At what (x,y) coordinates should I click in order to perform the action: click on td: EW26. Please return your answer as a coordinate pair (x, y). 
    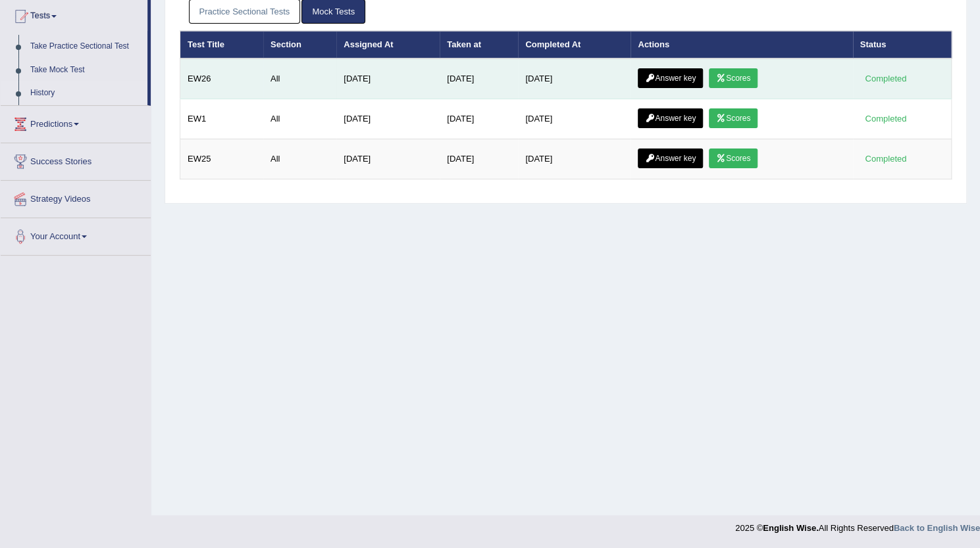
    Looking at the image, I should click on (222, 79).